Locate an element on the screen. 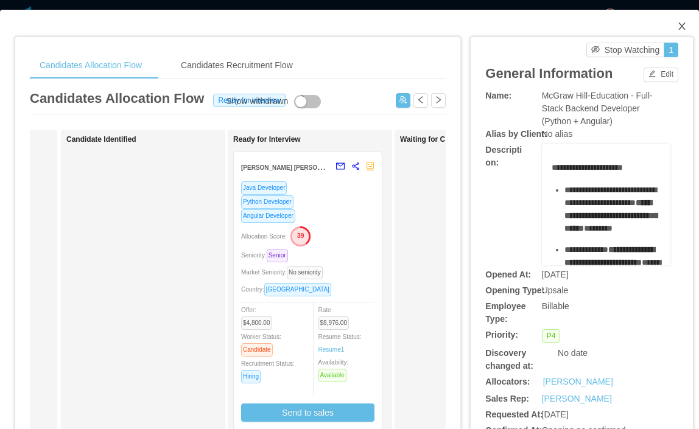  span: Senior is located at coordinates (277, 256).